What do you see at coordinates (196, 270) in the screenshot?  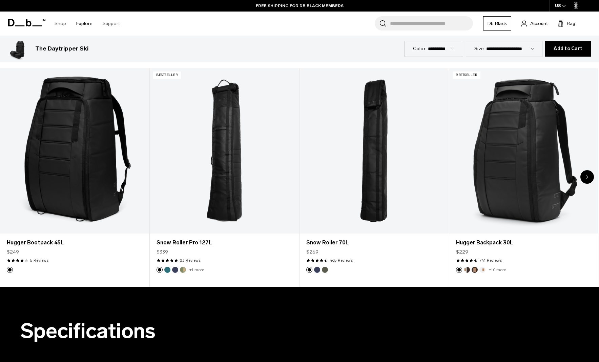 I see `a: +1 more` at bounding box center [196, 270].